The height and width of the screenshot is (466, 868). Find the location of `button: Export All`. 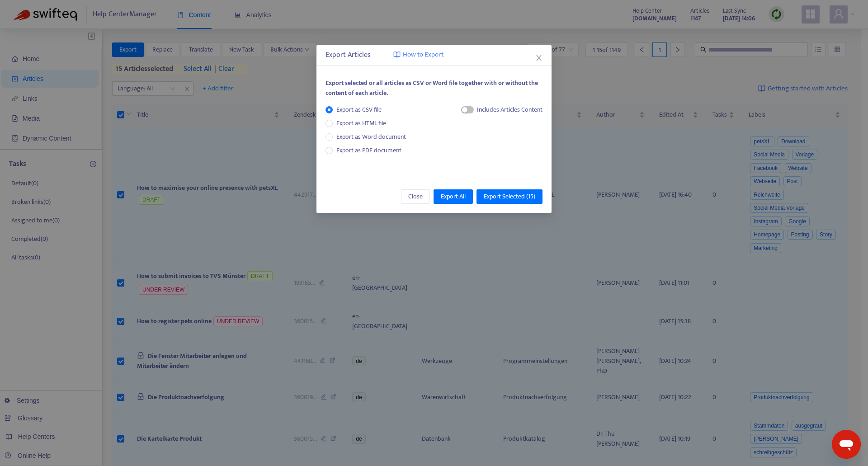

button: Export All is located at coordinates (453, 197).